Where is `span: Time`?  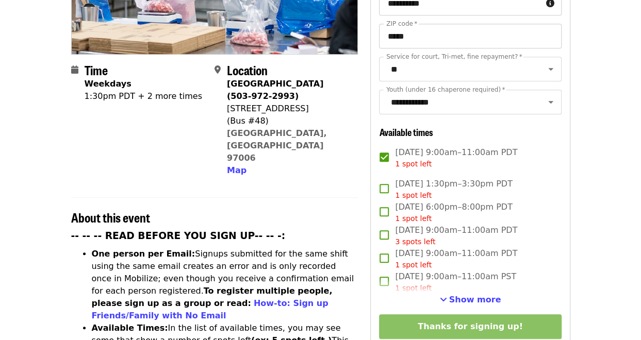 span: Time is located at coordinates (96, 70).